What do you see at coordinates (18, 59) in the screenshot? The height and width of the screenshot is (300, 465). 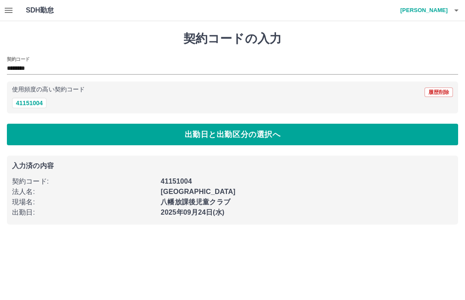 I see `h2: 契約コード` at bounding box center [18, 59].